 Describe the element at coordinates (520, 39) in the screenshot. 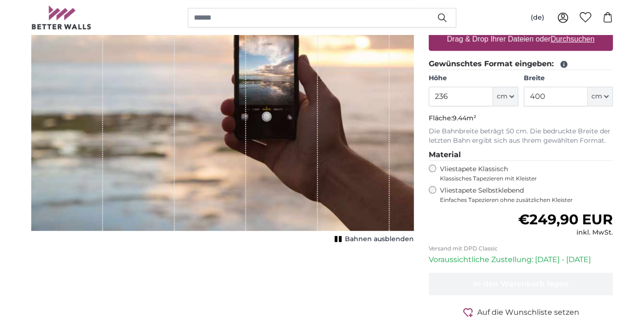

I see `label: Drag & Drop Ihrer Dateien oder` at that location.